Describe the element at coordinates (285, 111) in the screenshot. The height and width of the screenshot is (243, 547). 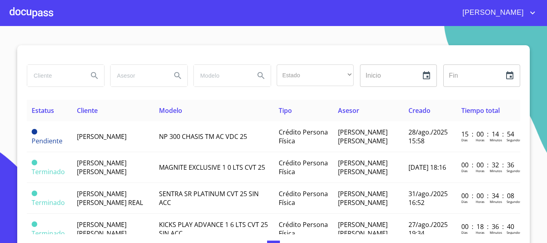
I see `span: Tipo` at that location.